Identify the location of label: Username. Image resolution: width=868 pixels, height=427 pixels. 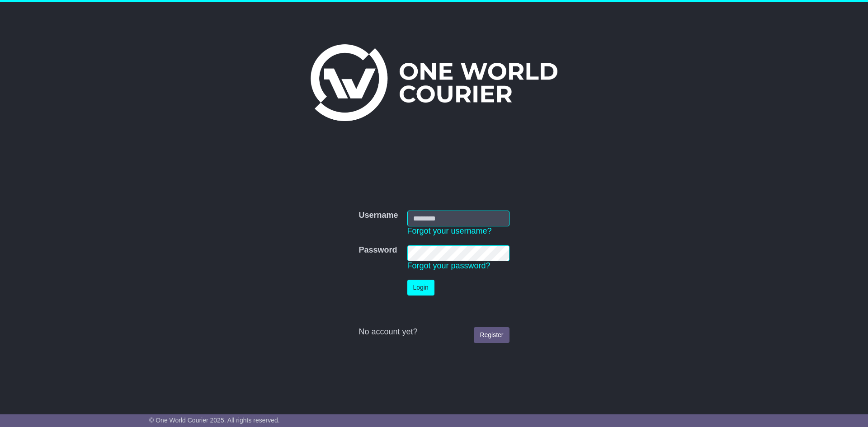
(378, 215).